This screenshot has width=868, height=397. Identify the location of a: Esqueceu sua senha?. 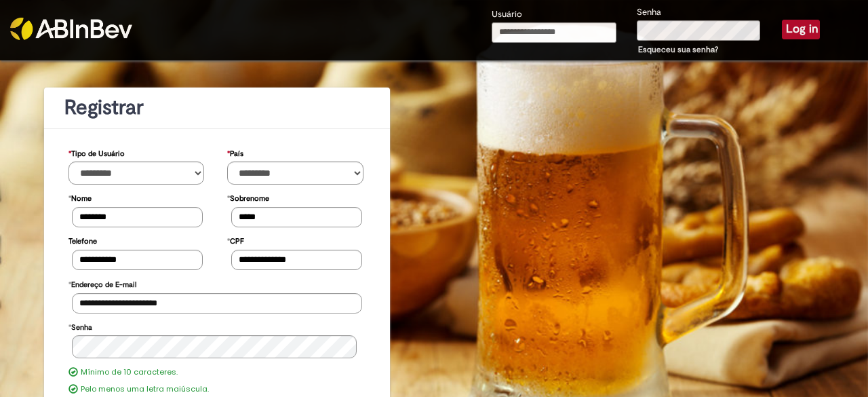
(678, 50).